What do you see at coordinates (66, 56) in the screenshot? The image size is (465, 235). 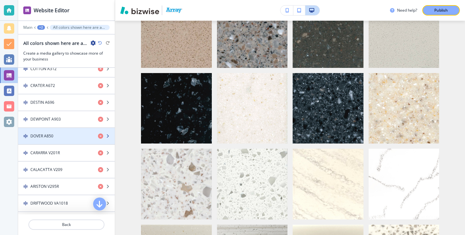 I see `h3: Create a media gallery to showcase more of your business` at bounding box center [66, 56].